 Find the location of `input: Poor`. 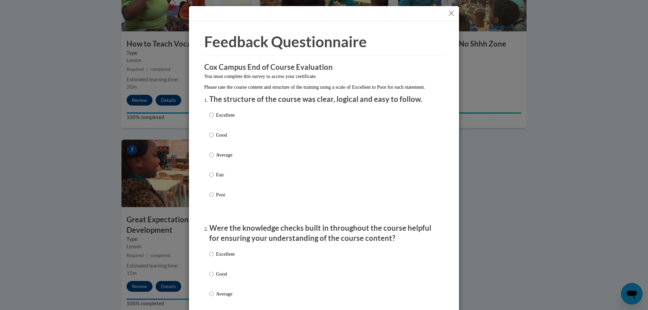

input: Poor is located at coordinates (211, 195).